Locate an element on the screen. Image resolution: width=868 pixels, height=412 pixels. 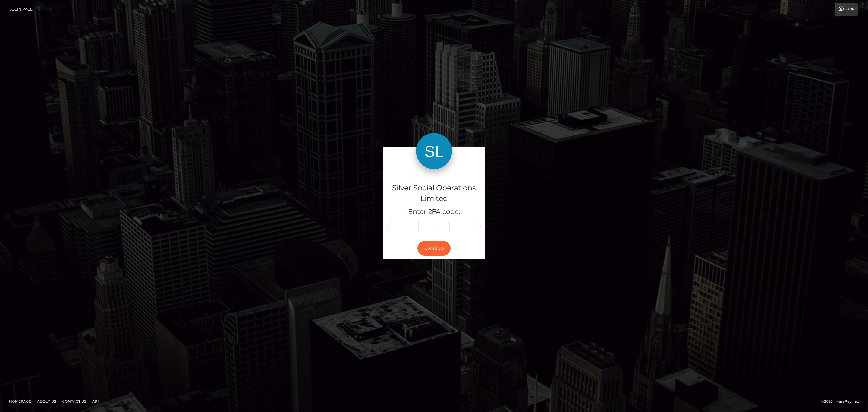
a: API is located at coordinates (96, 401).